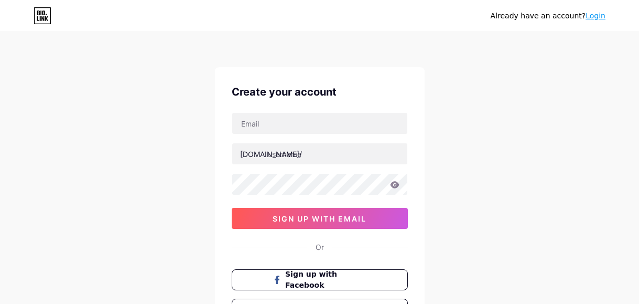 The height and width of the screenshot is (304, 639). What do you see at coordinates (320, 280) in the screenshot?
I see `a: Sign up with Facebook` at bounding box center [320, 280].